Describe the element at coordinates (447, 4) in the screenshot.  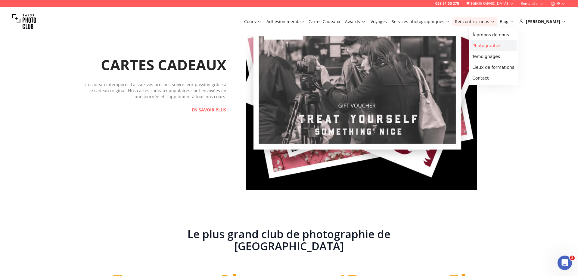
I see `a: 058 51 00 270` at that location.